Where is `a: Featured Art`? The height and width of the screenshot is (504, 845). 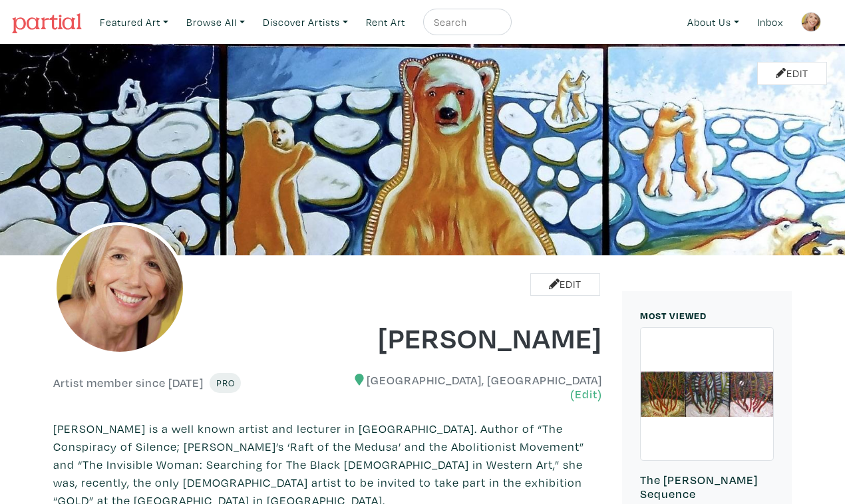 a: Featured Art is located at coordinates (134, 22).